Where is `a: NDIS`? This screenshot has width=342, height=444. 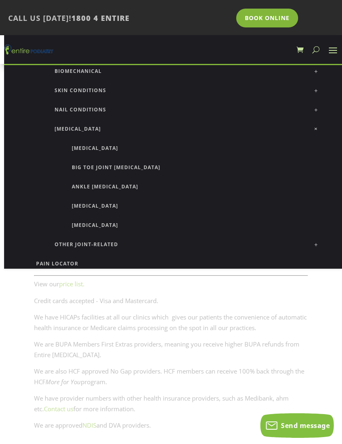
a: NDIS is located at coordinates (89, 426).